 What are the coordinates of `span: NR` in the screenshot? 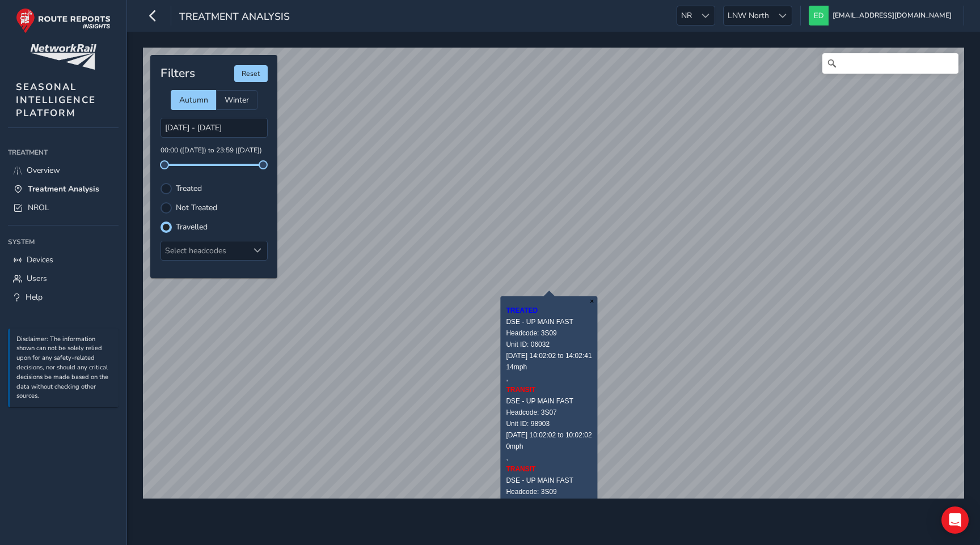 It's located at (686, 15).